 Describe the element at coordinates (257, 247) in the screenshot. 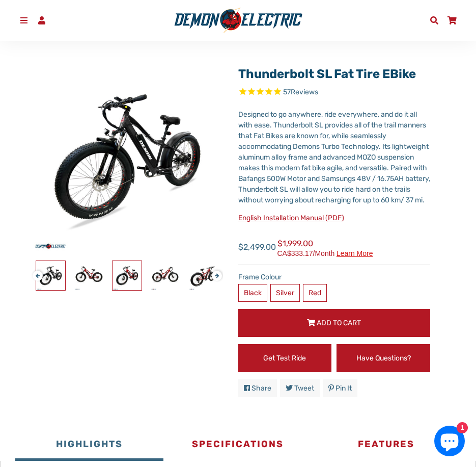

I see `span: $2,499.00` at that location.